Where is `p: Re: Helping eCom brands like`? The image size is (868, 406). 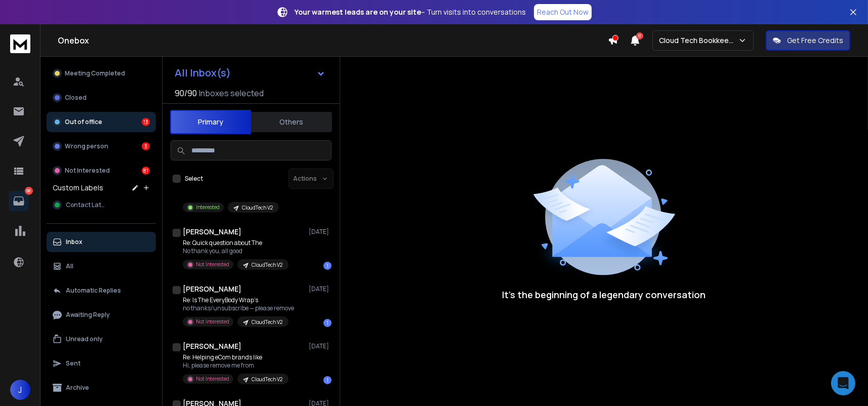
p: Re: Helping eCom brands like is located at coordinates (235, 358).